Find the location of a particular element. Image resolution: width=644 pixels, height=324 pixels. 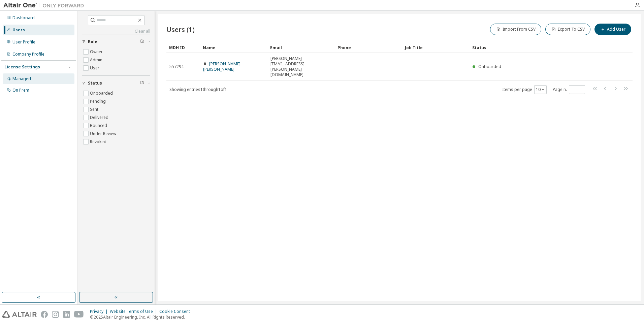

div: Managed is located at coordinates (21, 79).